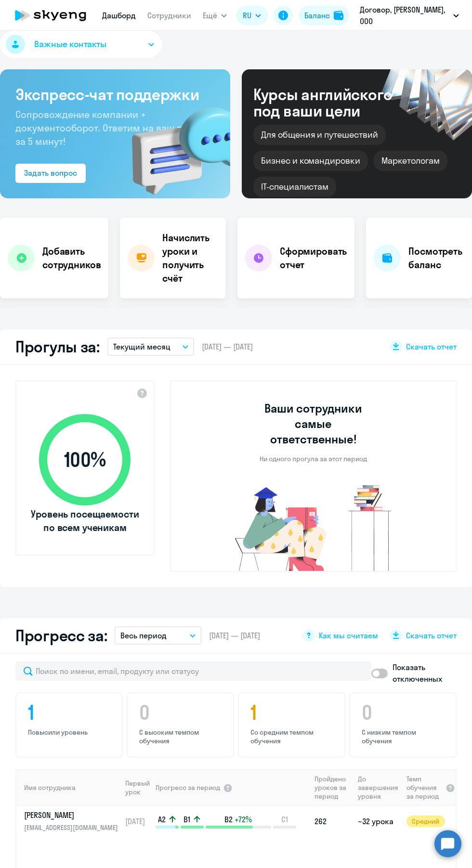 This screenshot has width=472, height=868. Describe the element at coordinates (142, 346) in the screenshot. I see `p: Текущий месяц` at that location.